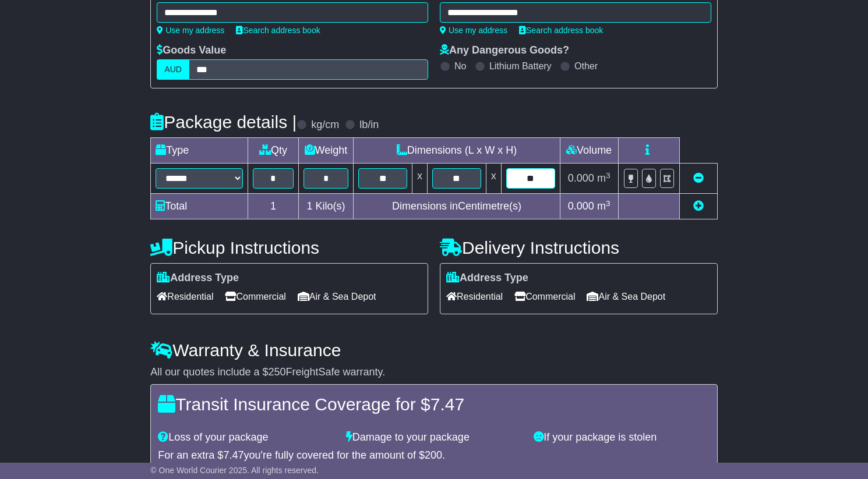 The image size is (868, 479). What do you see at coordinates (309, 206) in the screenshot?
I see `span: 1` at bounding box center [309, 206].